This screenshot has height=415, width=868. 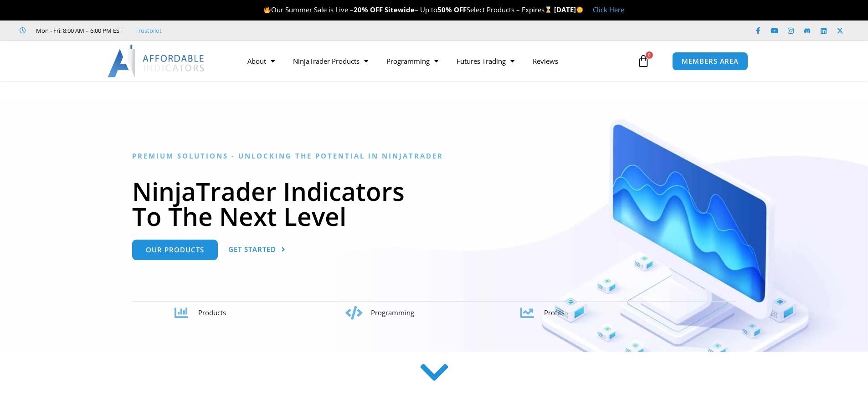 I want to click on span: Our Products, so click(x=175, y=249).